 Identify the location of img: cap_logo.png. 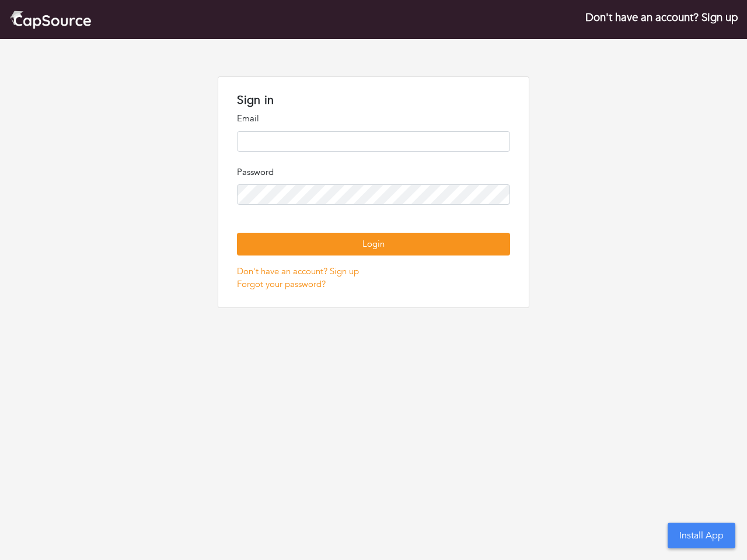
(50, 19).